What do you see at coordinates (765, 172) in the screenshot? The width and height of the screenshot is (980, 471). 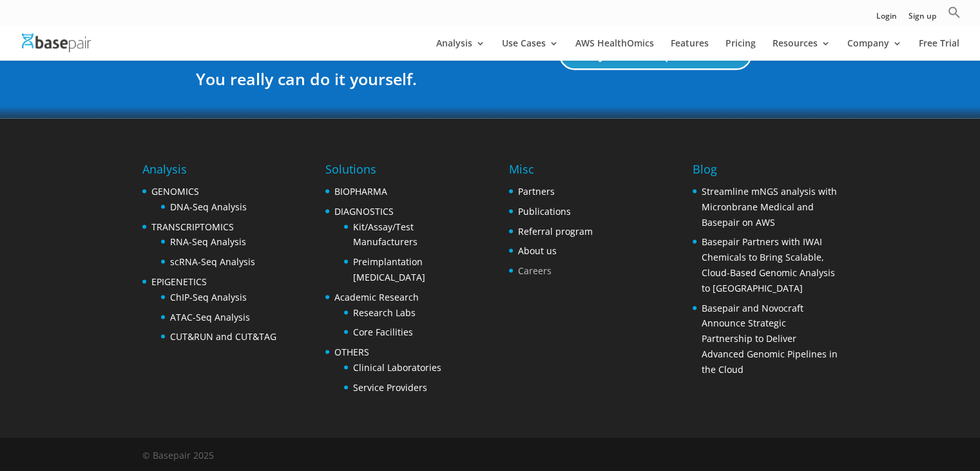 I see `h4: Blog` at bounding box center [765, 172].